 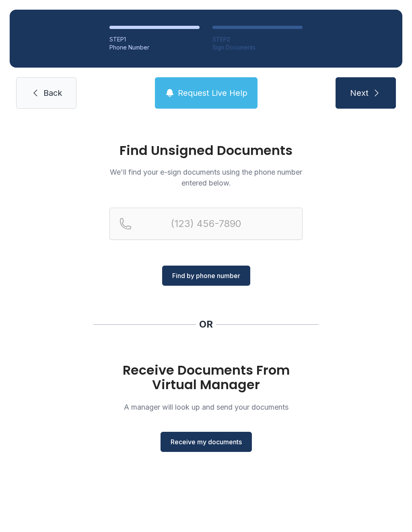 What do you see at coordinates (206, 276) in the screenshot?
I see `span: Find by phone number` at bounding box center [206, 276].